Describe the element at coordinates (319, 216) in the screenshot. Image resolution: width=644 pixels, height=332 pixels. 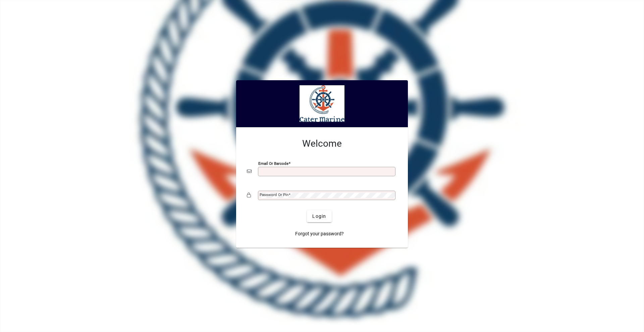
I see `button: Login` at that location.